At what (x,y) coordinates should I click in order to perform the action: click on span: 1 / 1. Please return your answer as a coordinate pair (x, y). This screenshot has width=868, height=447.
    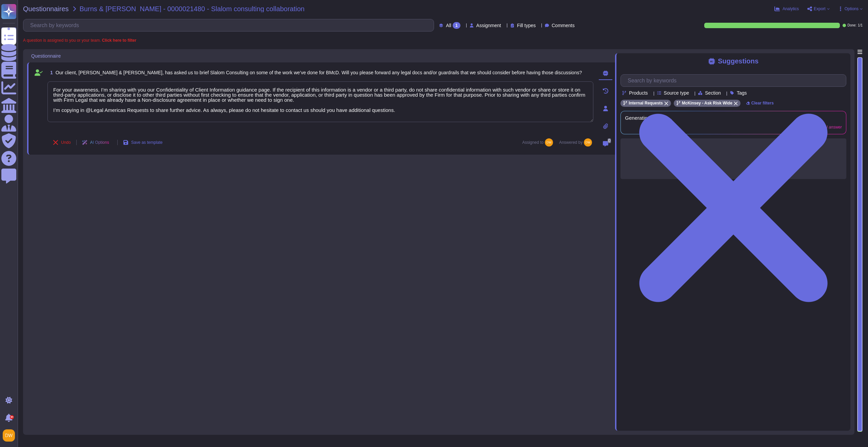
    Looking at the image, I should click on (860, 25).